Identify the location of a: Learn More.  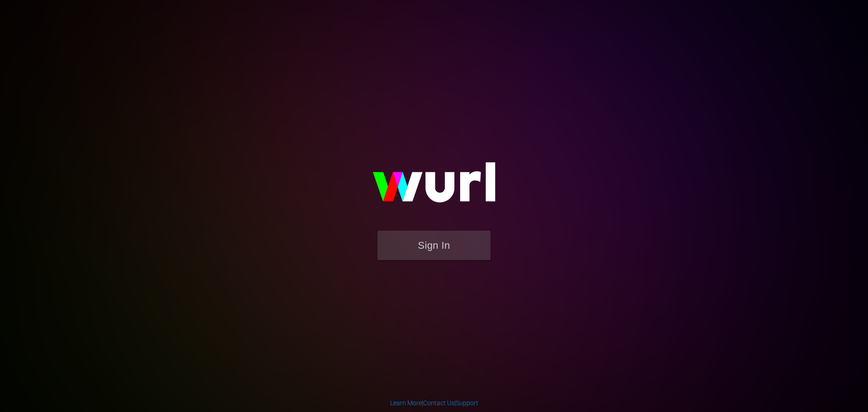
(406, 402).